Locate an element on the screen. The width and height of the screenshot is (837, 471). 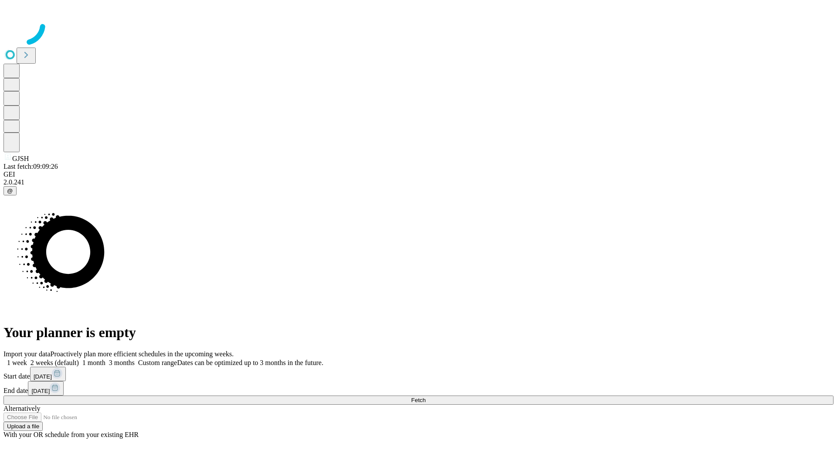
span: 2 weeks (default) is located at coordinates (55, 362).